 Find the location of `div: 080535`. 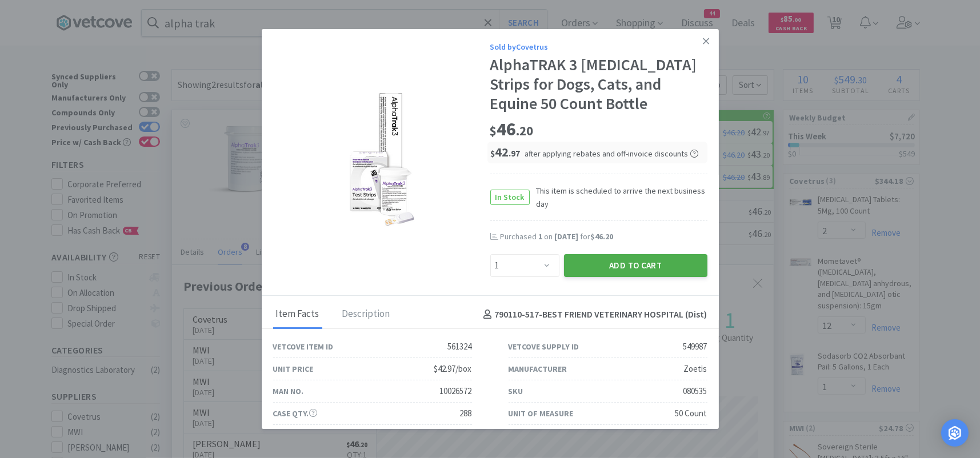

div: 080535 is located at coordinates (695, 391).